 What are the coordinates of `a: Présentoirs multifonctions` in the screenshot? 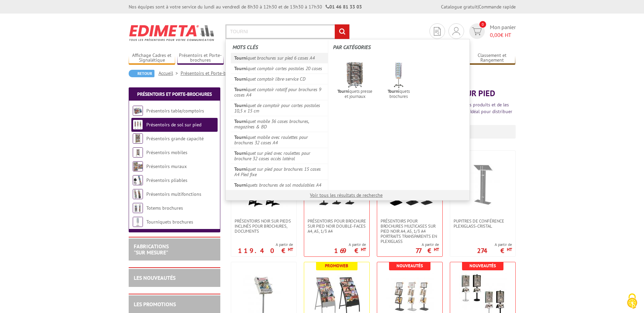 It's located at (174, 194).